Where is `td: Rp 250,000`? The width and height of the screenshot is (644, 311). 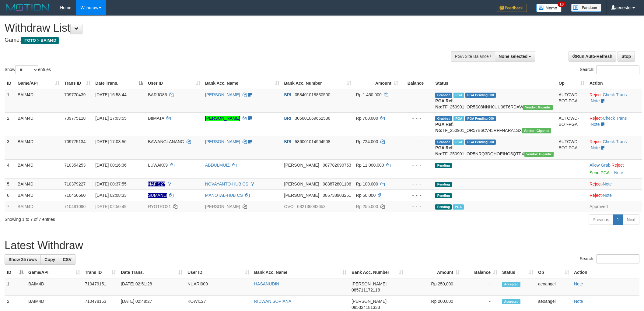
td: Rp 250,000 is located at coordinates (434, 287).